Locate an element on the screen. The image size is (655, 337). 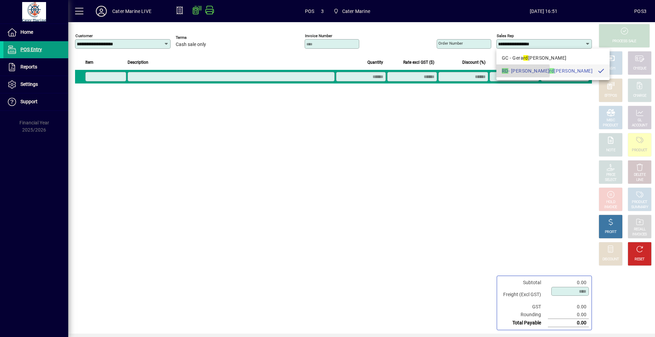
div: PROCESS SALE is located at coordinates (624, 41).